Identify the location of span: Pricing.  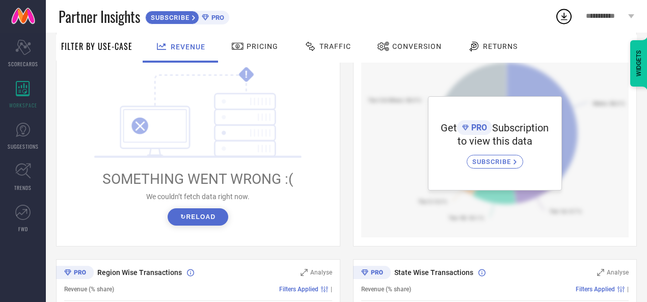
(262, 46).